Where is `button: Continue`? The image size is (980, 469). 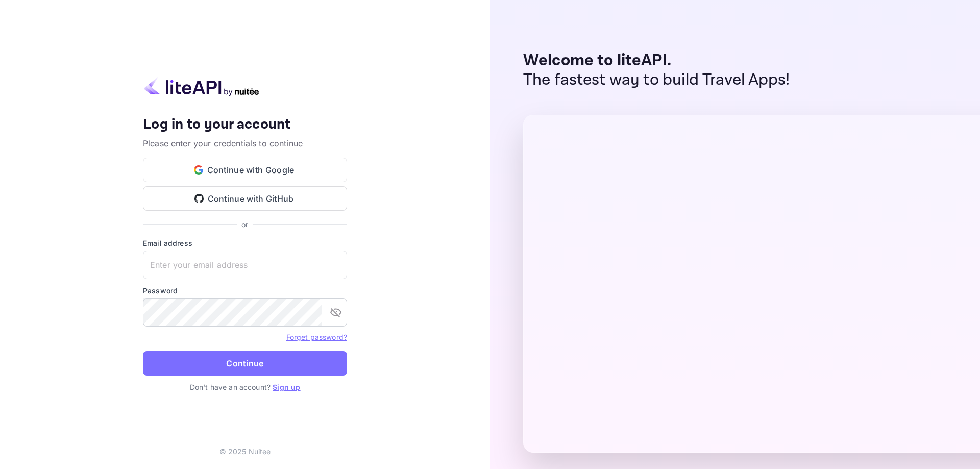 button: Continue is located at coordinates (245, 363).